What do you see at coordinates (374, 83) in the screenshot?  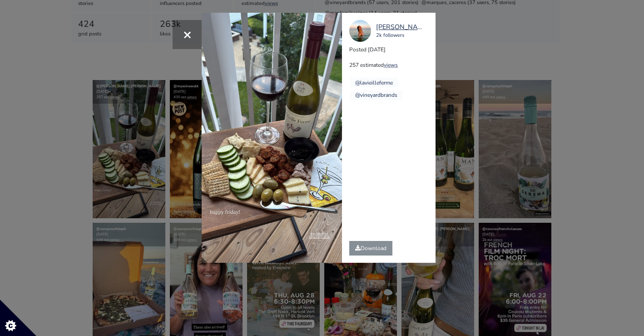 I see `a: @lavieilleferme` at bounding box center [374, 83].